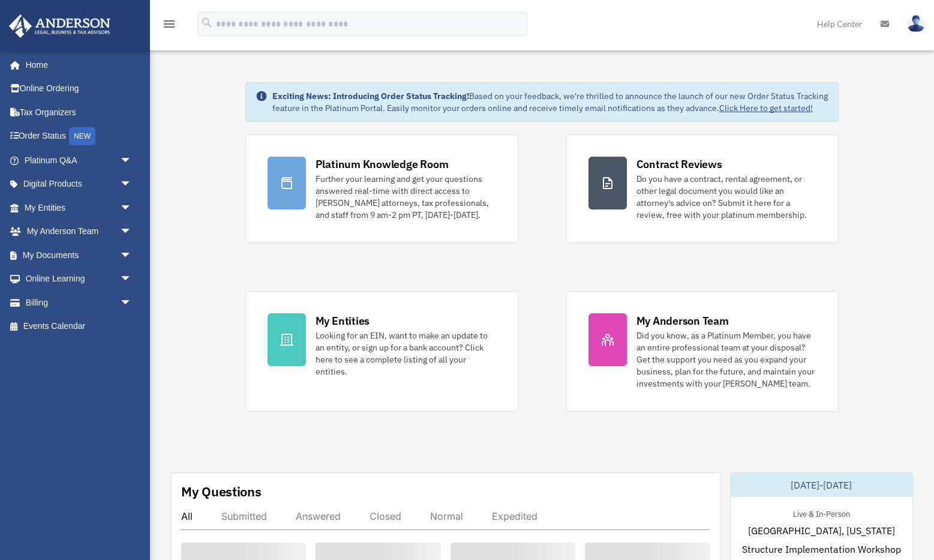 The height and width of the screenshot is (560, 934). Describe the element at coordinates (381, 188) in the screenshot. I see `a: Platinum Knowledge Room Further your learning and get your questions answered real-time with dire...` at that location.